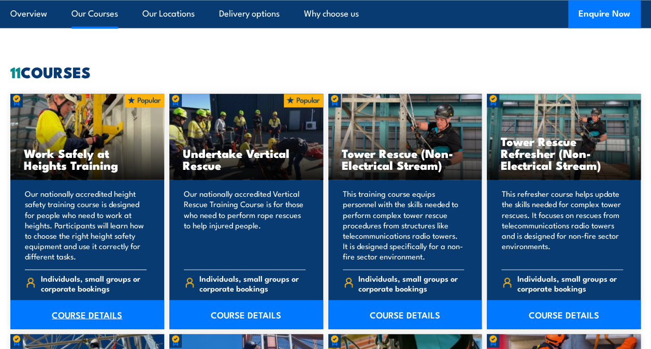 Image resolution: width=651 pixels, height=349 pixels. Describe the element at coordinates (244, 225) in the screenshot. I see `p: Our nationally accredited Vertical Rescue Training Course is for those who need to perform rope r...` at that location.